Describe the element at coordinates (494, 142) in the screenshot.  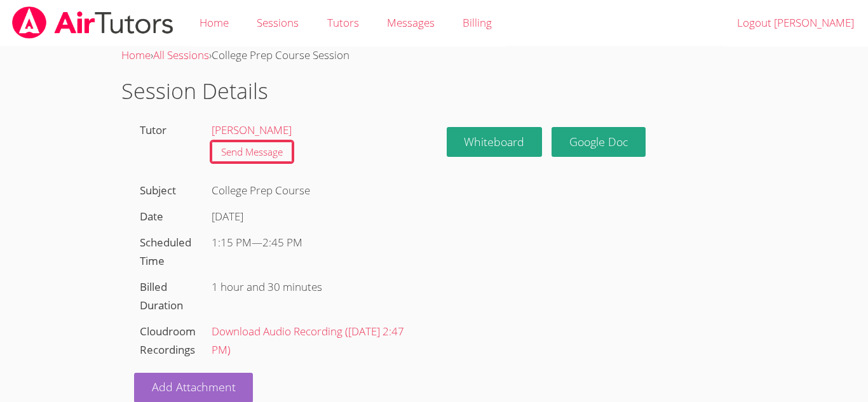
I see `button: Whiteboard` at that location.